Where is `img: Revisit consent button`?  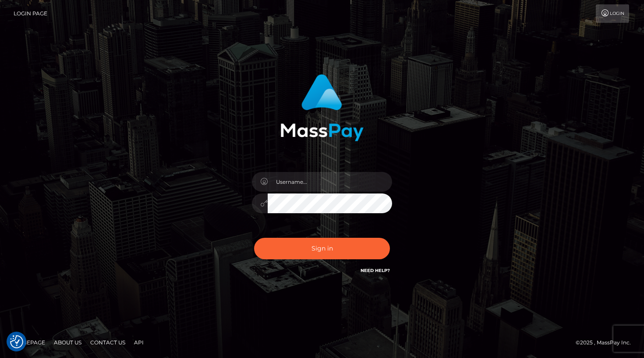
img: Revisit consent button is located at coordinates (16, 342).